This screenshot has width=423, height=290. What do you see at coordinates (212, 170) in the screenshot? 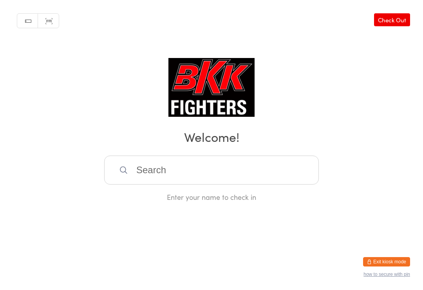
I see `input: Search` at bounding box center [212, 170].